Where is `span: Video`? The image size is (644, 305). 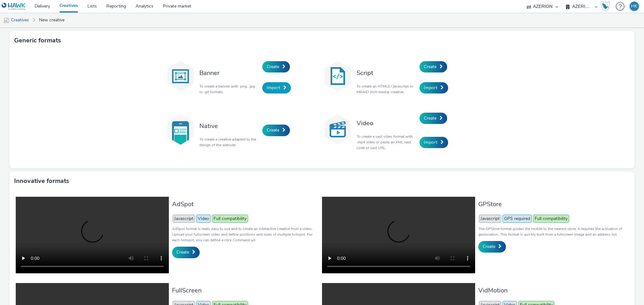
span: Video is located at coordinates (203, 219).